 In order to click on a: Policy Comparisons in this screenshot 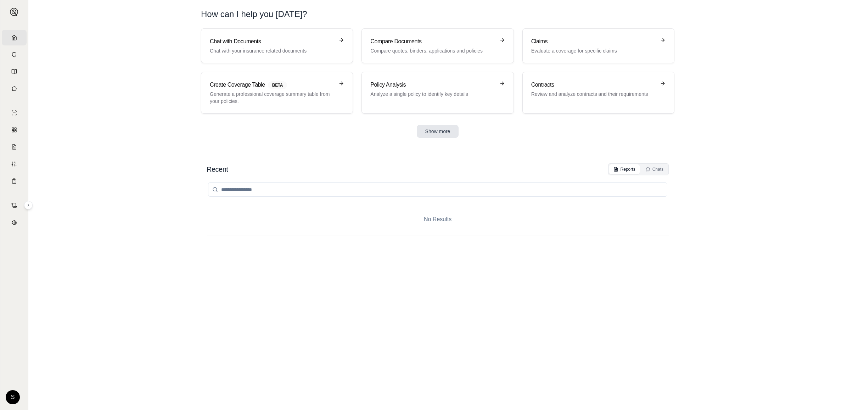, I will do `click(14, 130)`.